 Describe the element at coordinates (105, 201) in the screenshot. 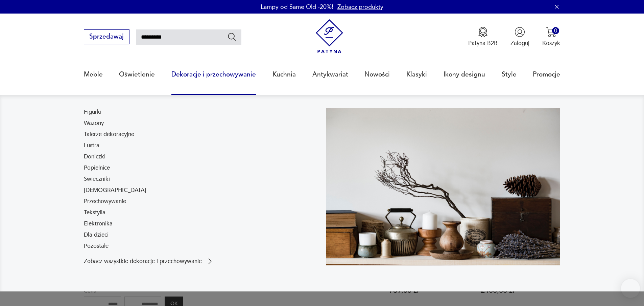

I see `a: Przechowywanie` at that location.